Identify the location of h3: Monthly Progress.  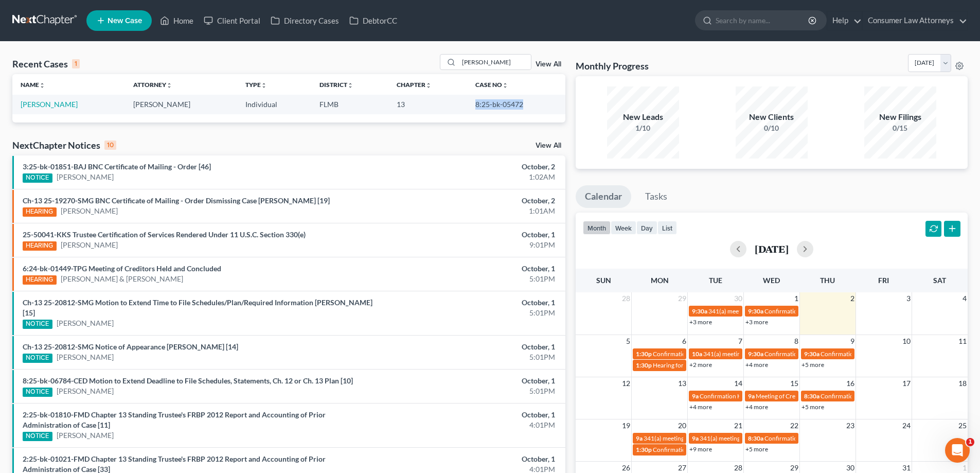
(612, 66).